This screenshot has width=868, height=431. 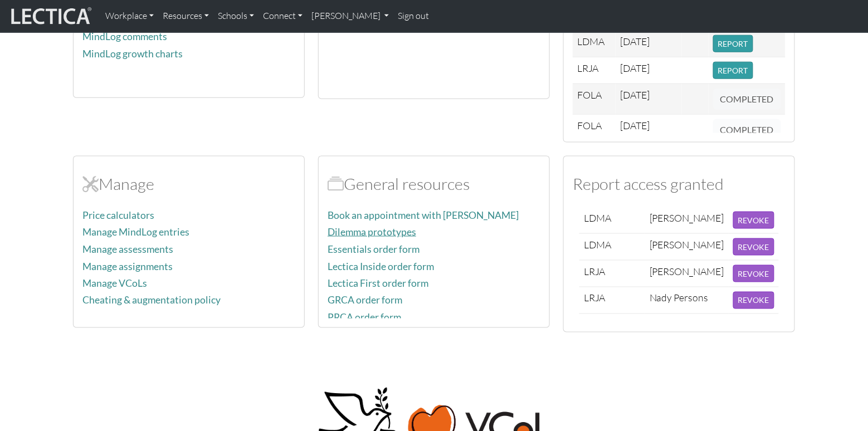 I want to click on a: MindLog growth charts, so click(x=132, y=53).